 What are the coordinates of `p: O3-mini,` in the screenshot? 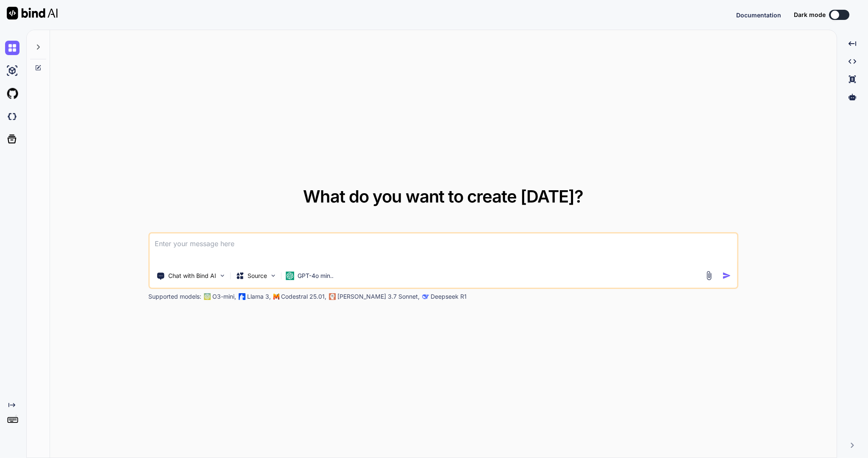 It's located at (224, 297).